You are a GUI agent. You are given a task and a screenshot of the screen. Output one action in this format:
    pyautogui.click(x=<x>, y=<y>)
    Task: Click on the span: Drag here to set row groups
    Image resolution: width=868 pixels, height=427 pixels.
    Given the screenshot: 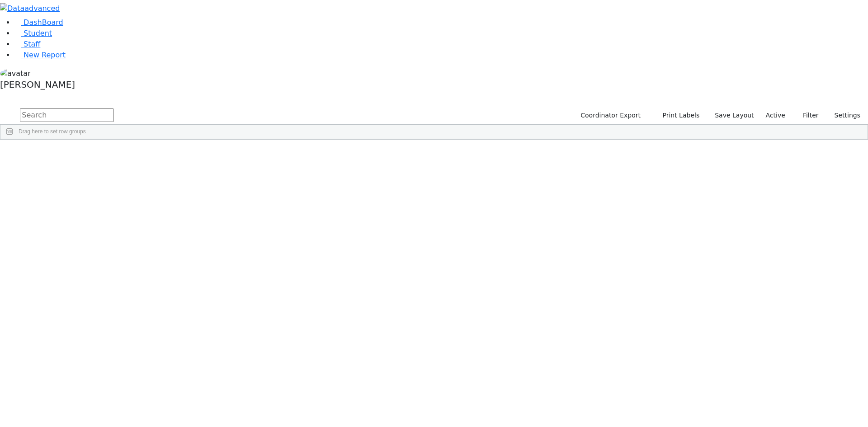 What is the action you would take?
    pyautogui.click(x=52, y=131)
    